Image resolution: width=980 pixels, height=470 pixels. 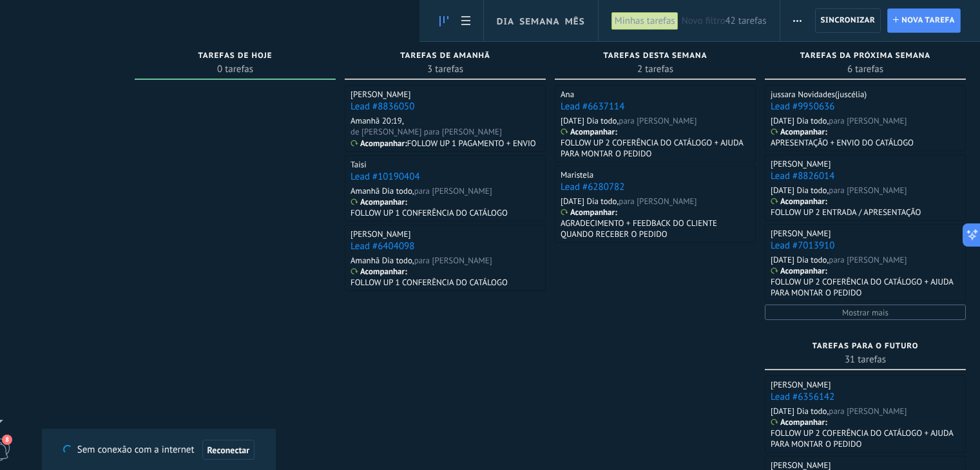 I want to click on span: Tarefas desta semana, so click(x=654, y=56).